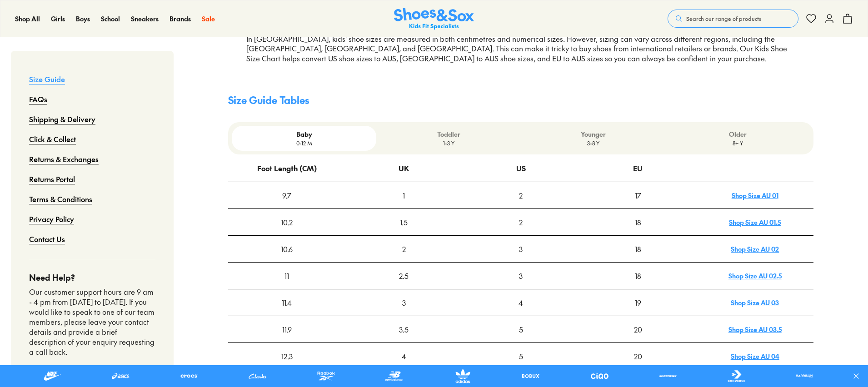 The image size is (868, 387). I want to click on span: Shop All, so click(28, 19).